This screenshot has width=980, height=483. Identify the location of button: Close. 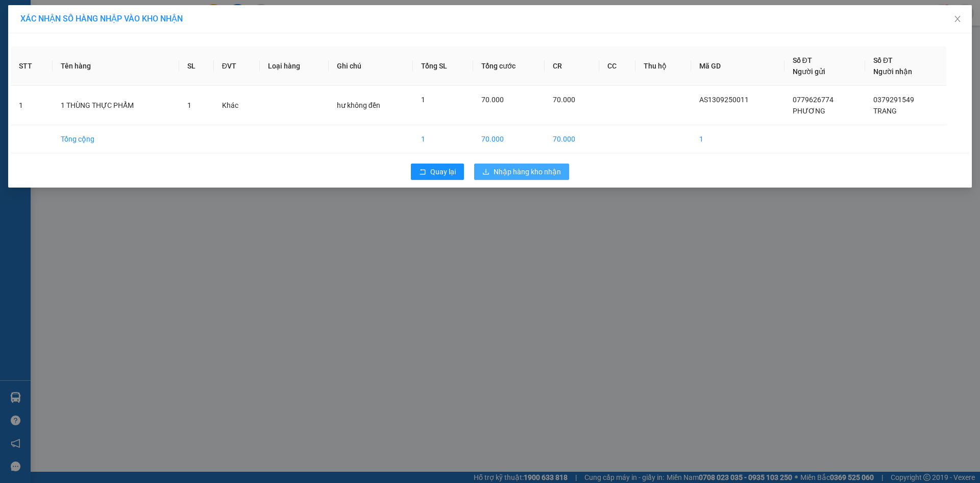
(957, 19).